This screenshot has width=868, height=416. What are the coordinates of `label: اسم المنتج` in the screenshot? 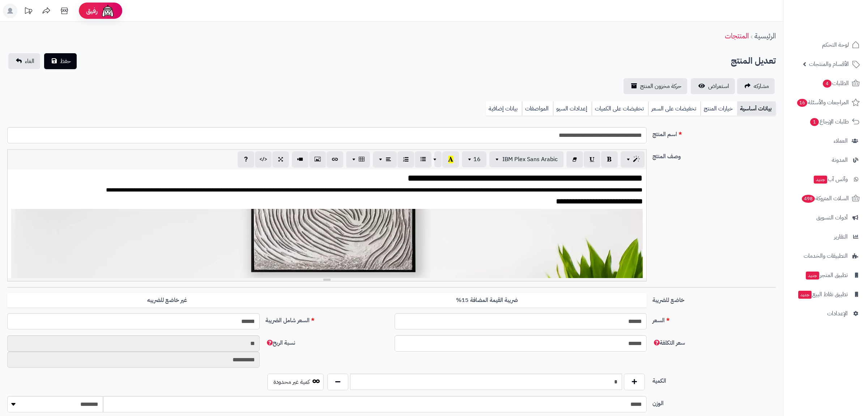 It's located at (714, 133).